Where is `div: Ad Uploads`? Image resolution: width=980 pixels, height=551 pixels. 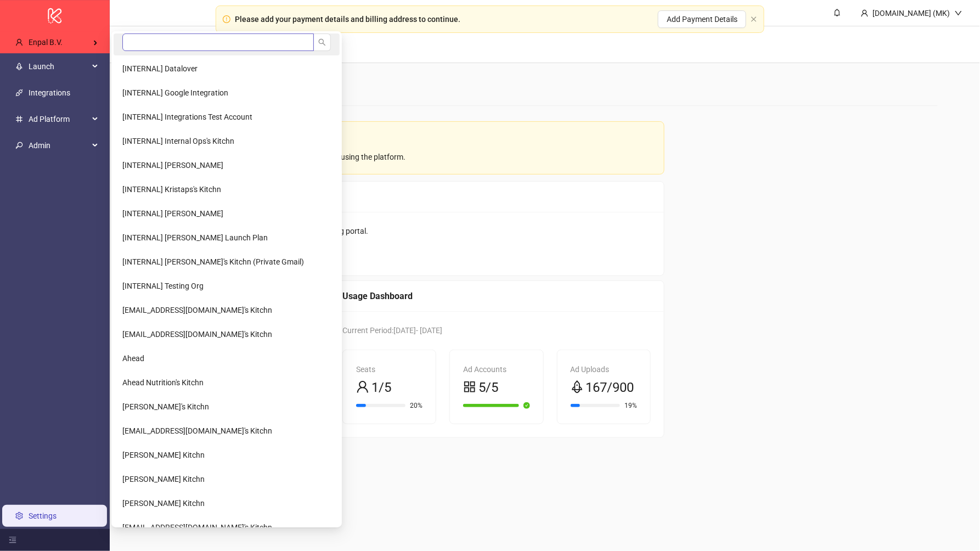 div: Ad Uploads is located at coordinates (604, 369).